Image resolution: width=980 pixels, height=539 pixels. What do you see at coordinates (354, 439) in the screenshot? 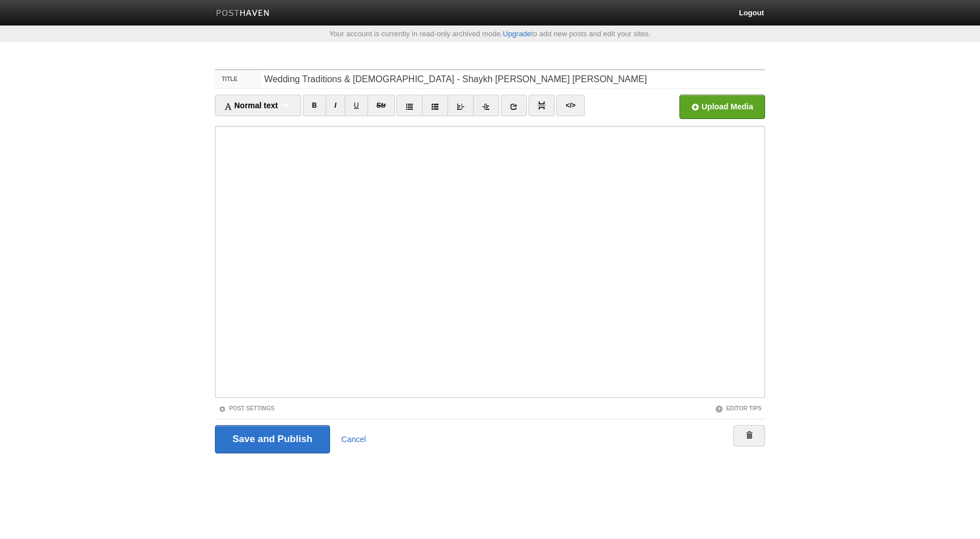
I see `a: Cancel` at bounding box center [354, 439].